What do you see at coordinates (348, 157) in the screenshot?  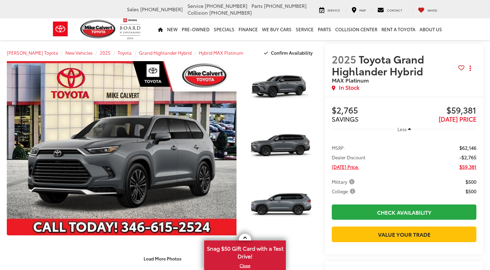 I see `span: Dealer Discount` at bounding box center [348, 157].